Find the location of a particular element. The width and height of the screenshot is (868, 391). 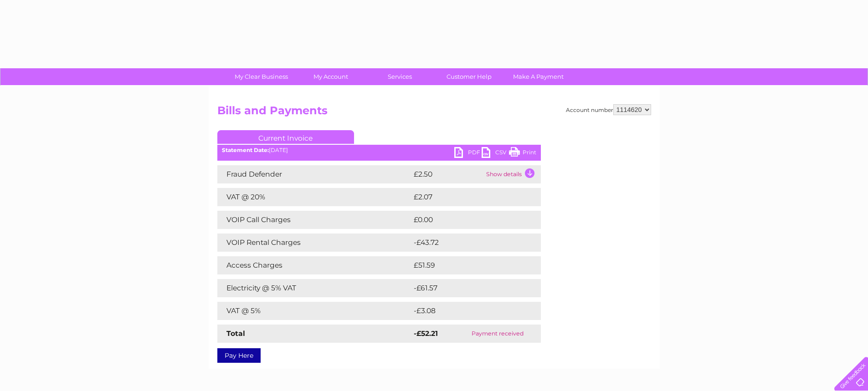

td: VAT @ 20% is located at coordinates (314, 197).